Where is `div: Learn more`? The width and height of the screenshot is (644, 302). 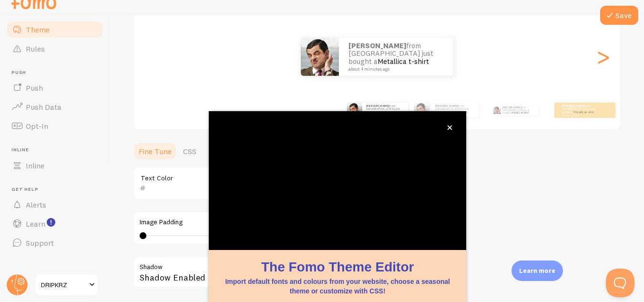
div: Learn more is located at coordinates (537, 271).